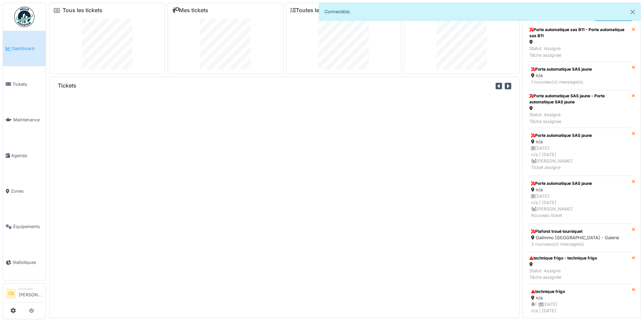  What do you see at coordinates (25, 262) in the screenshot?
I see `a: Statistiques` at bounding box center [25, 262].